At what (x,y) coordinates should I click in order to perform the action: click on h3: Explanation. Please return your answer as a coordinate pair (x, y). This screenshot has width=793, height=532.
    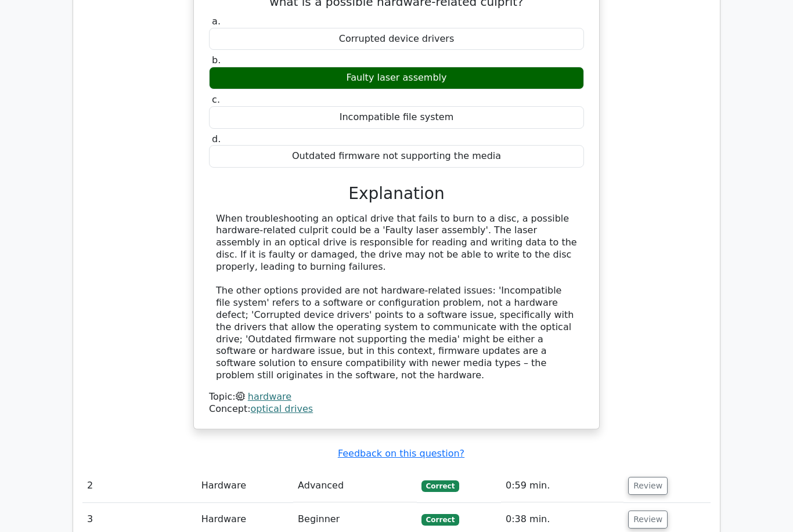
    Looking at the image, I should click on (396, 195).